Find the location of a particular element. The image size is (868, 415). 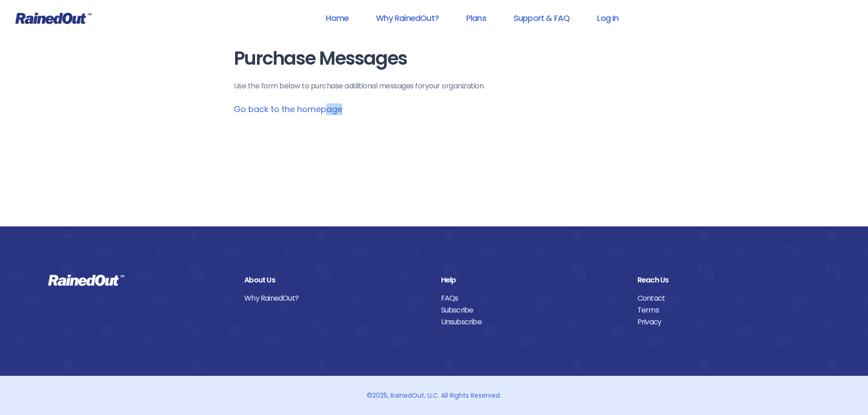

p: Use the form below to purchase additional messages for your organization . is located at coordinates (434, 86).